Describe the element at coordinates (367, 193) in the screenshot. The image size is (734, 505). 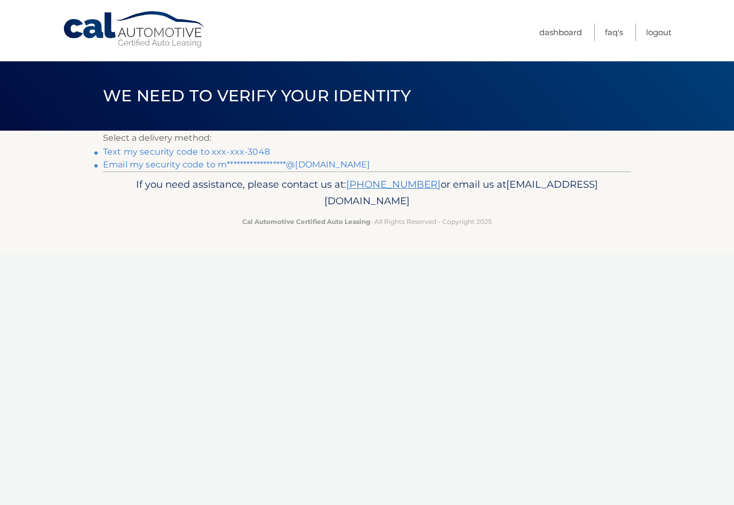
I see `p: If you need assistance, please contact us at: or email us at` at that location.